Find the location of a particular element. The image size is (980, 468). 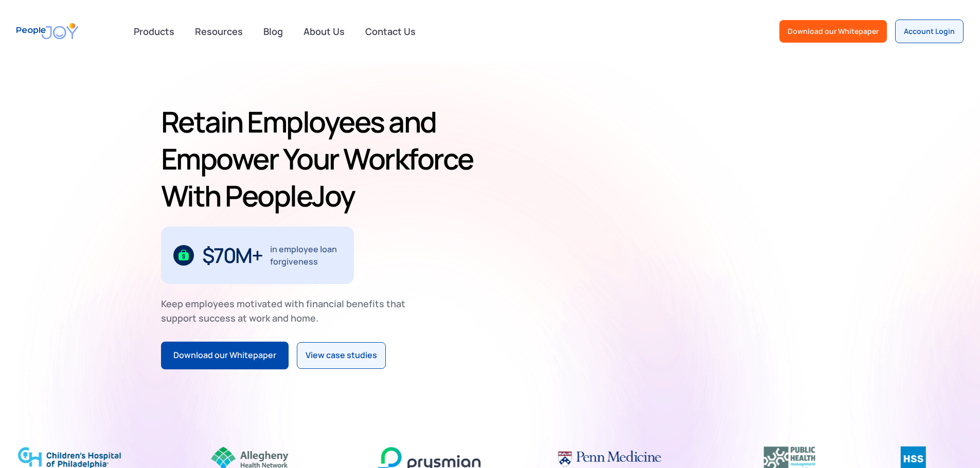

a: About Us is located at coordinates (324, 31).